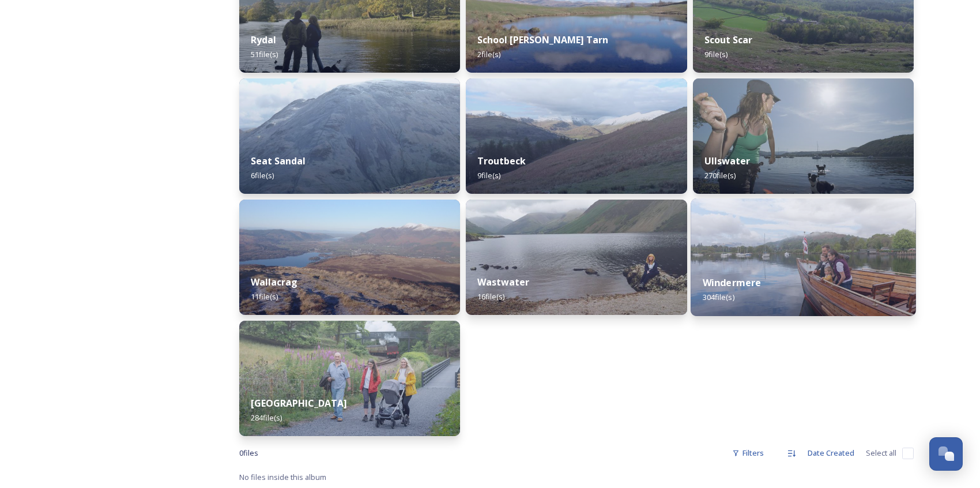  Describe the element at coordinates (266, 418) in the screenshot. I see `span: 284 file(s)` at that location.